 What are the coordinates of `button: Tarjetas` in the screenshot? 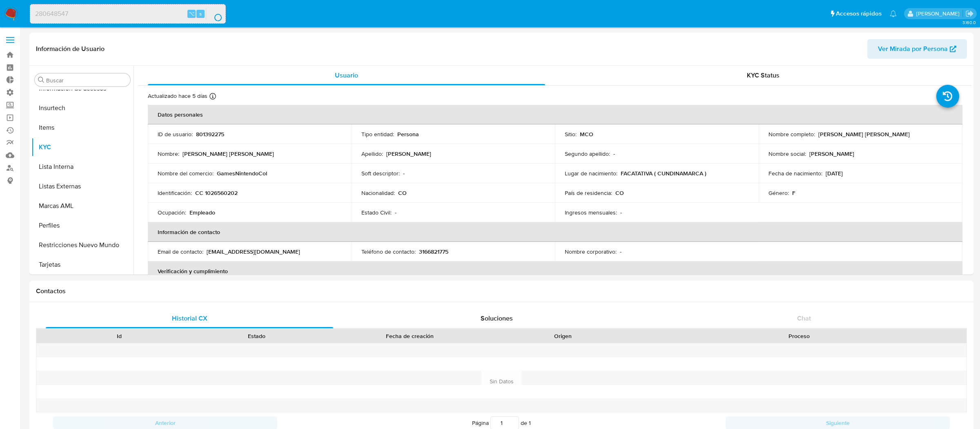 It's located at (82, 265).